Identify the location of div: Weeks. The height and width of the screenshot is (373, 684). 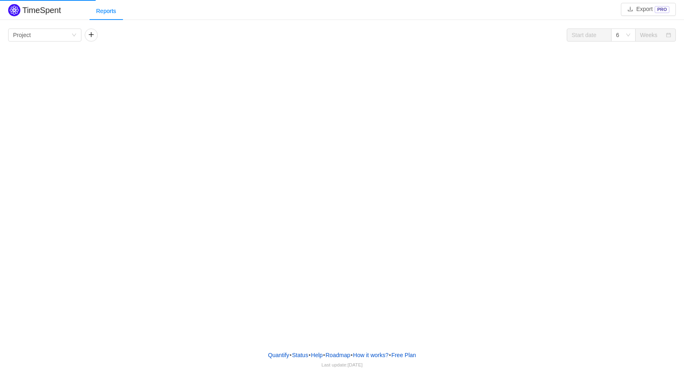
(648, 35).